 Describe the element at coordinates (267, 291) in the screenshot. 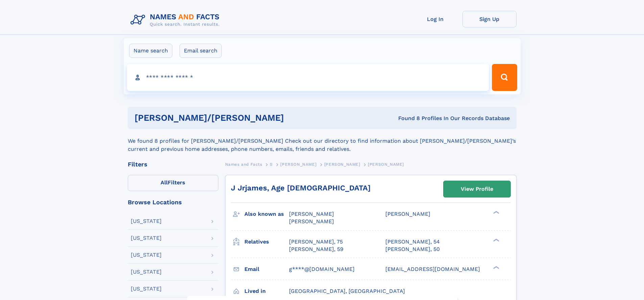

I see `h3: Lived in` at that location.